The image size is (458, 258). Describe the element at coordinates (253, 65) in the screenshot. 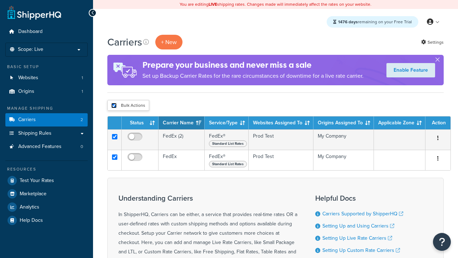

I see `h4: Prepare your business and never miss a sale` at that location.